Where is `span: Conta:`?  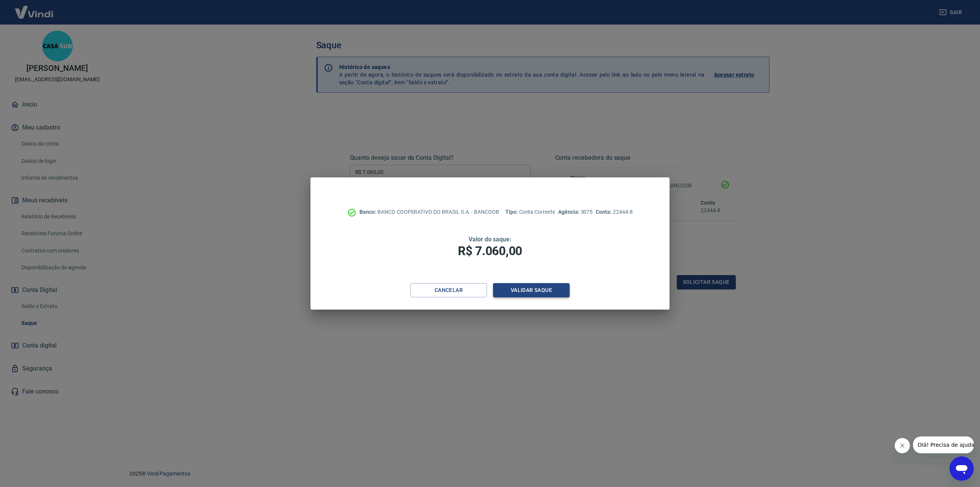 span: Conta: is located at coordinates (604, 212).